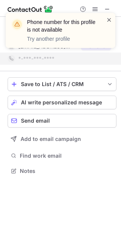 The image size is (121, 243). Describe the element at coordinates (62, 39) in the screenshot. I see `p: Try another profile` at that location.